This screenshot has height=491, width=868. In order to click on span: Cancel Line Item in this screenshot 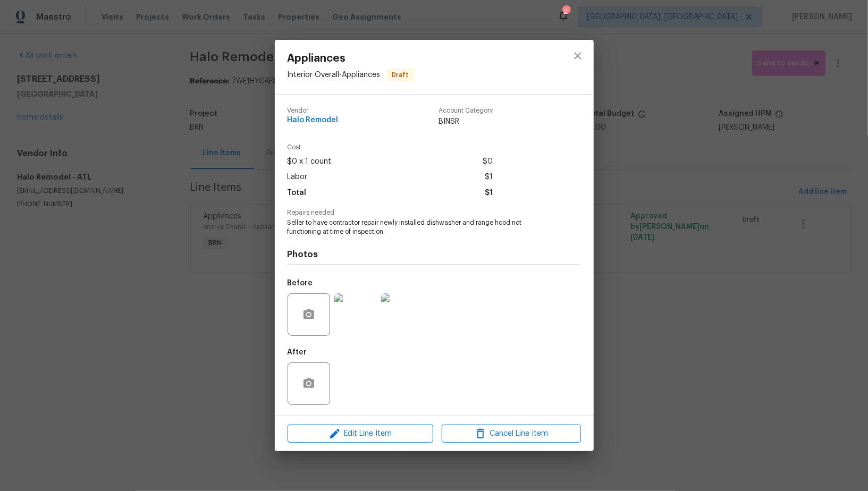, I will do `click(511, 434)`.